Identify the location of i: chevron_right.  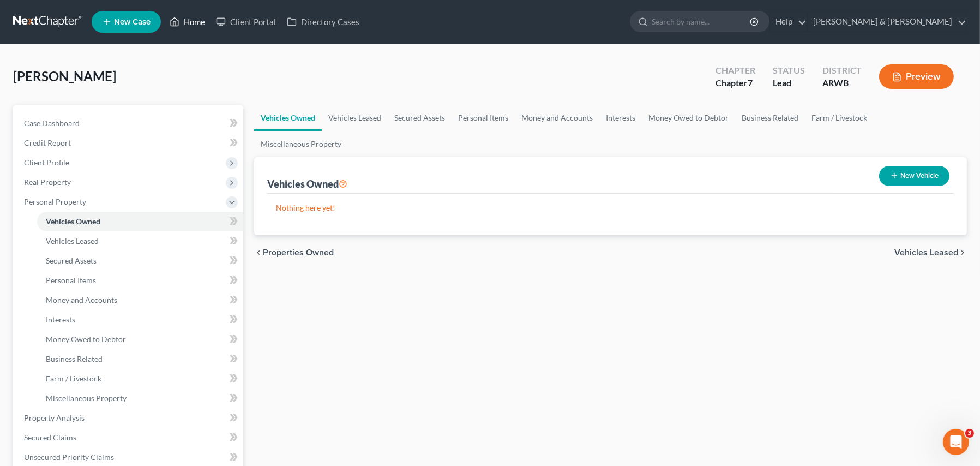
(962, 253).